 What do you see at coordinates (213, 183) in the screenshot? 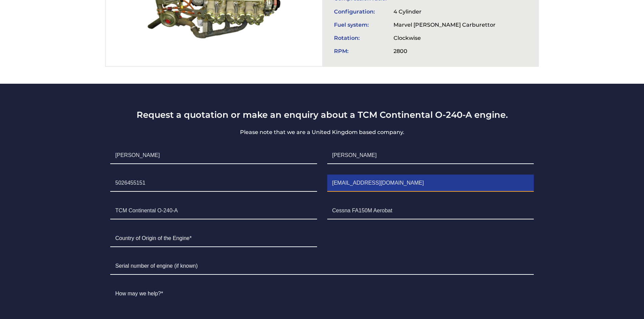
I see `input: Telephone` at bounding box center [213, 183].